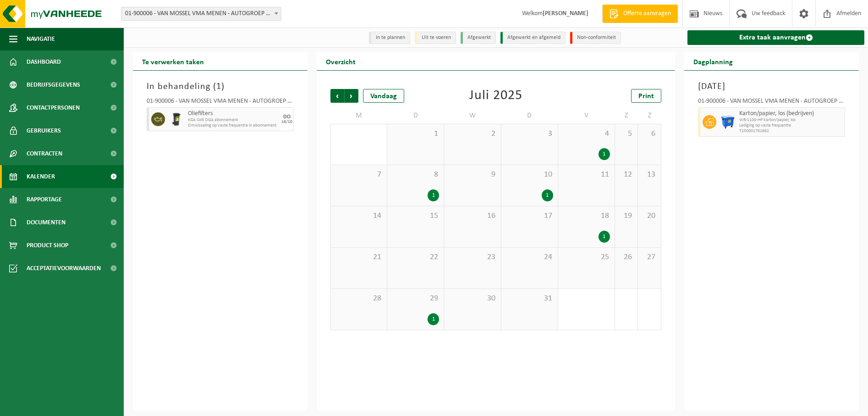  What do you see at coordinates (650, 216) in the screenshot?
I see `span: 20` at bounding box center [650, 216].